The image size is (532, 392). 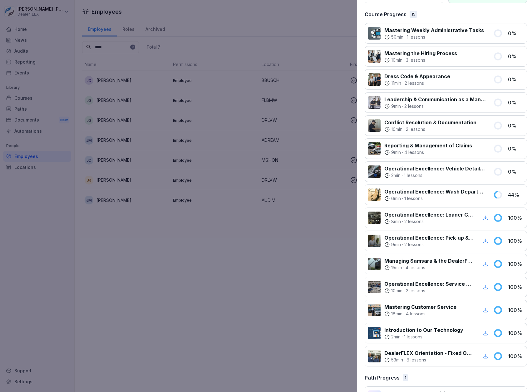 I want to click on p: 11 min, so click(x=396, y=83).